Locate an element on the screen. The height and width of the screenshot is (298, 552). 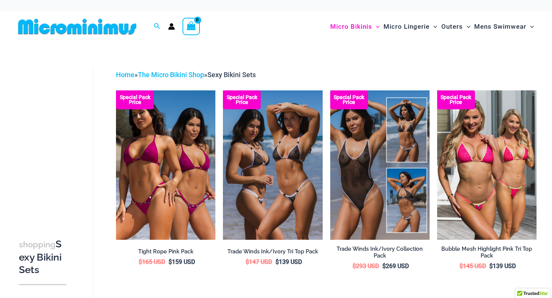
a: Micro BikinisMenu ToggleMenu Toggle is located at coordinates (355, 26).